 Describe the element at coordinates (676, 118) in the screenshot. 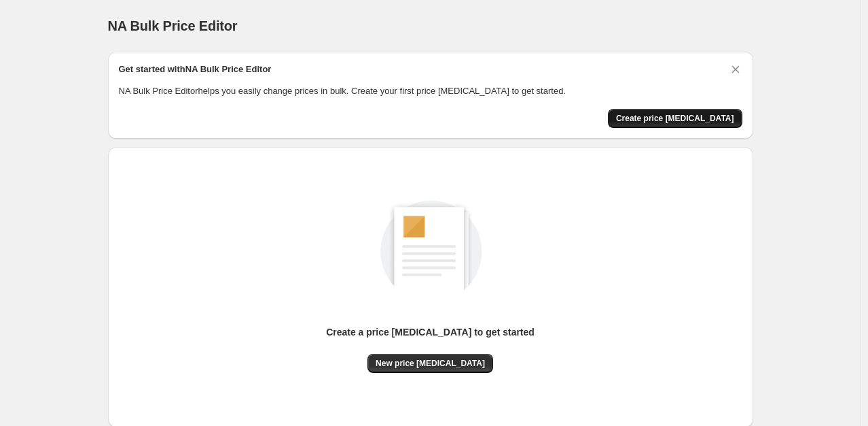

I see `button: Create price change job` at that location.